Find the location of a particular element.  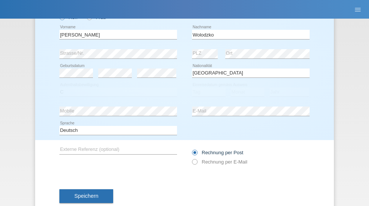

label: Rechnung per E-Mail is located at coordinates (219, 162).